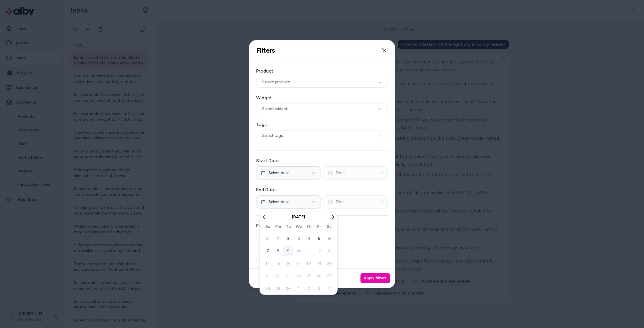  Describe the element at coordinates (289, 239) in the screenshot. I see `button: 2` at that location.